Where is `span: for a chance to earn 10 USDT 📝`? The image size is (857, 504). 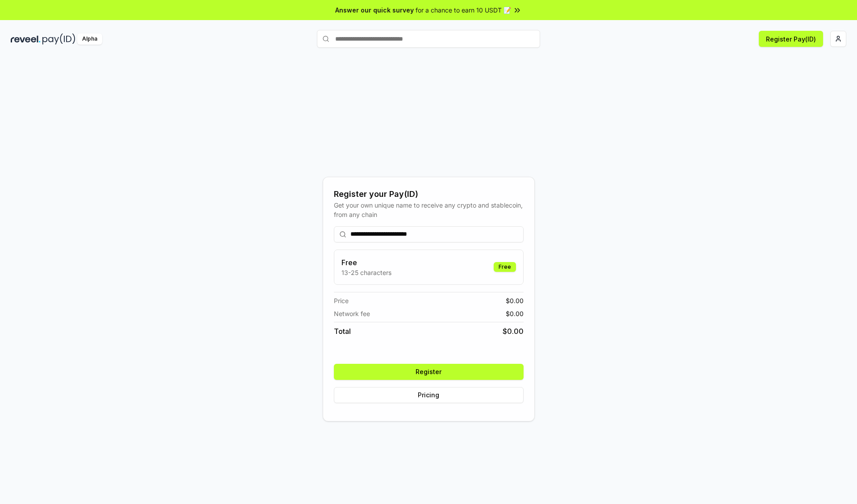 span: for a chance to earn 10 USDT 📝 is located at coordinates (464, 10).